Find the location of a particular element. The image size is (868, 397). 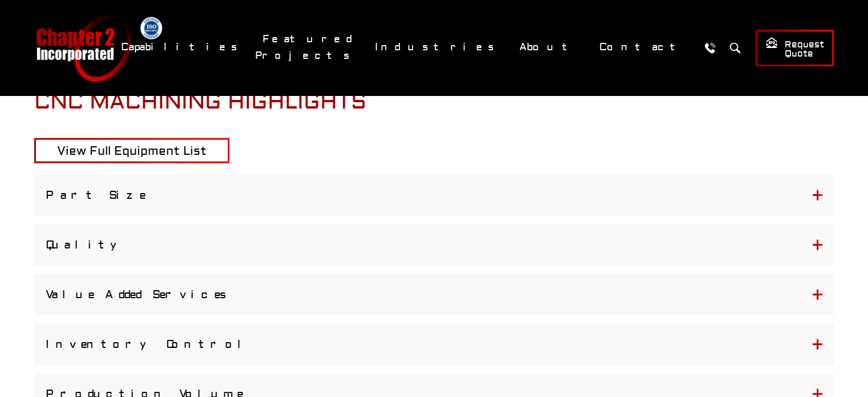

button: Inventory Control is located at coordinates (434, 344).